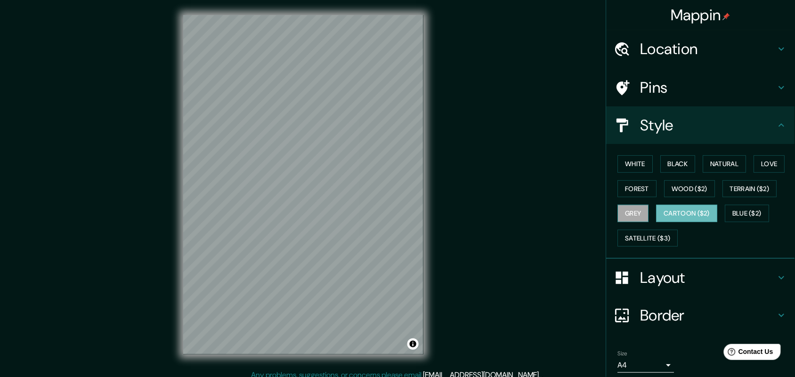 This screenshot has height=377, width=795. What do you see at coordinates (700, 15) in the screenshot?
I see `h4: Mappin` at bounding box center [700, 15].